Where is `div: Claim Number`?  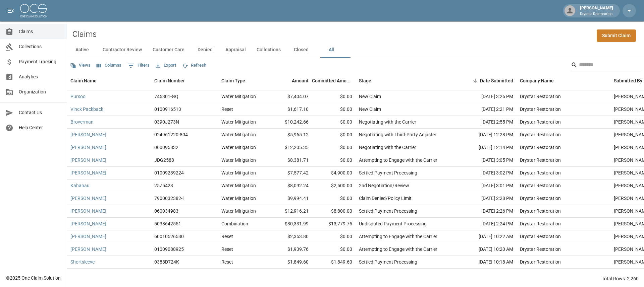 div: Claim Number is located at coordinates (185, 81).